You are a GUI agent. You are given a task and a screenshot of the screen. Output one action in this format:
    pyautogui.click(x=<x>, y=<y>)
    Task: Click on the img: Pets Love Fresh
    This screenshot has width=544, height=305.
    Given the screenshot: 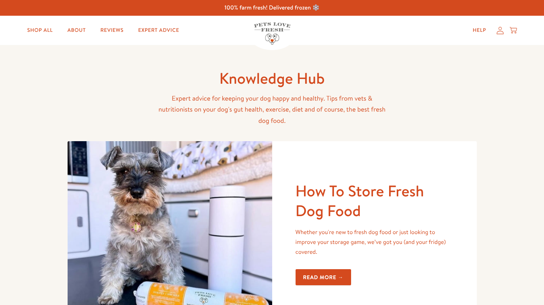 What is the action you would take?
    pyautogui.click(x=272, y=33)
    